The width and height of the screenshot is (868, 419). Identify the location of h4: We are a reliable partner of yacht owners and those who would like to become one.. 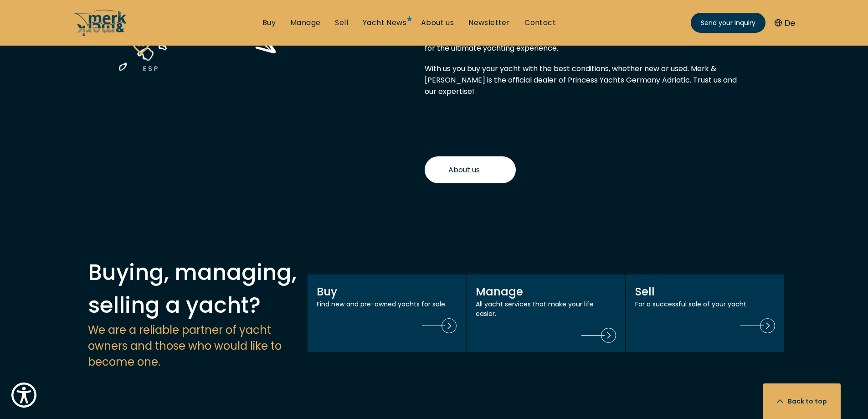
(197, 346).